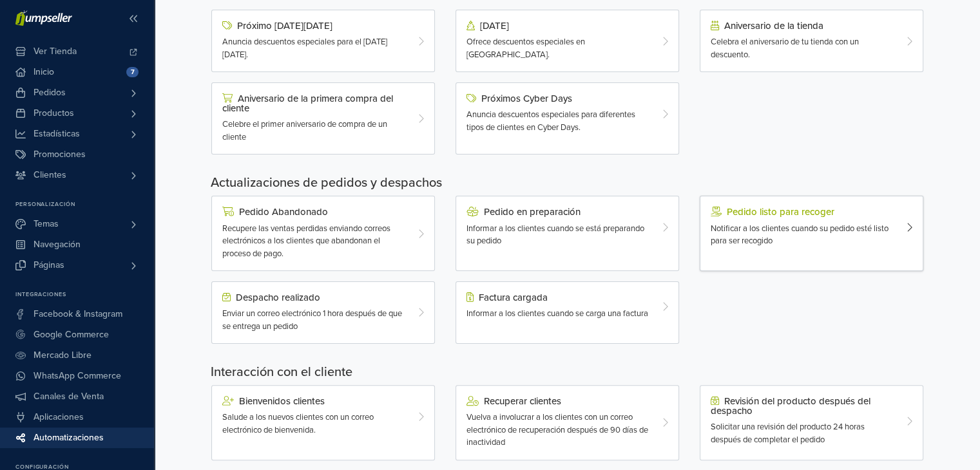 Image resolution: width=980 pixels, height=470 pixels. Describe the element at coordinates (787, 433) in the screenshot. I see `span: Solicitar una revisión del producto 24 horas después de completar el pedido` at that location.